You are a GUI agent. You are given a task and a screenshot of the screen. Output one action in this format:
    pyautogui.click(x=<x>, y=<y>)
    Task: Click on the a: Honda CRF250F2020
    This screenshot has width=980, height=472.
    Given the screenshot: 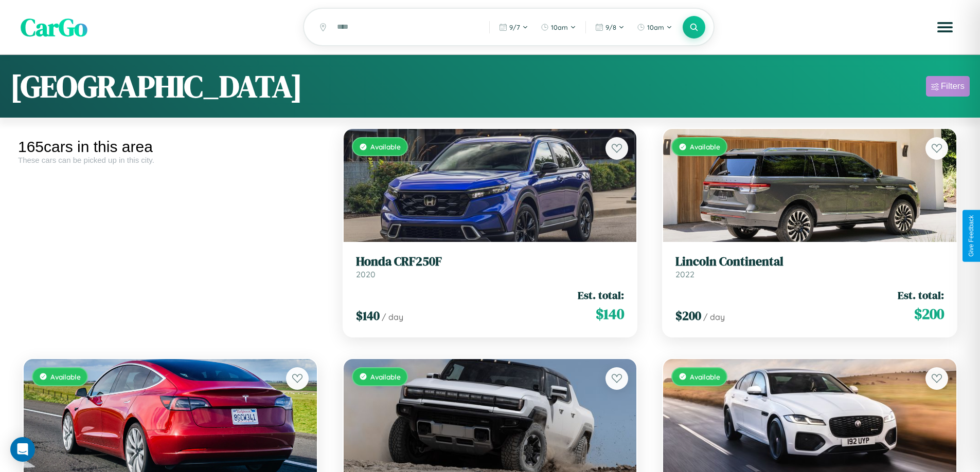 What is the action you would take?
    pyautogui.click(x=490, y=267)
    